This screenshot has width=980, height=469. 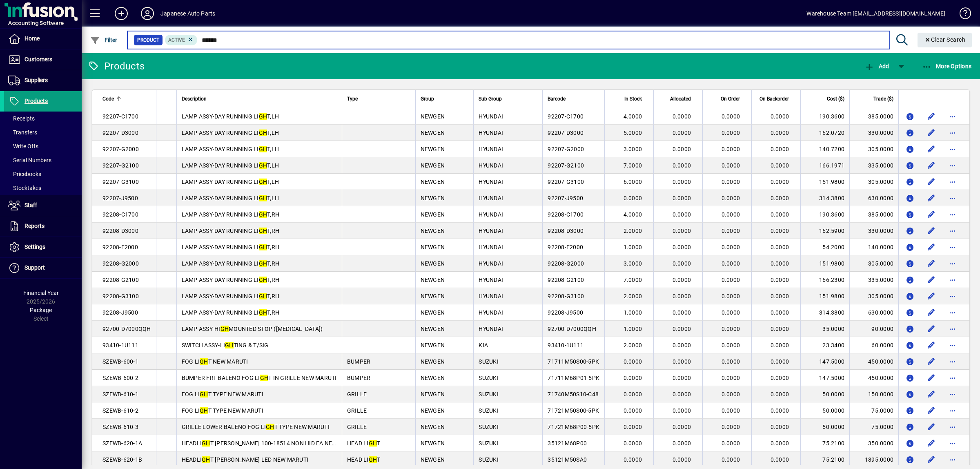 I want to click on span: SUZUKI, so click(x=488, y=362).